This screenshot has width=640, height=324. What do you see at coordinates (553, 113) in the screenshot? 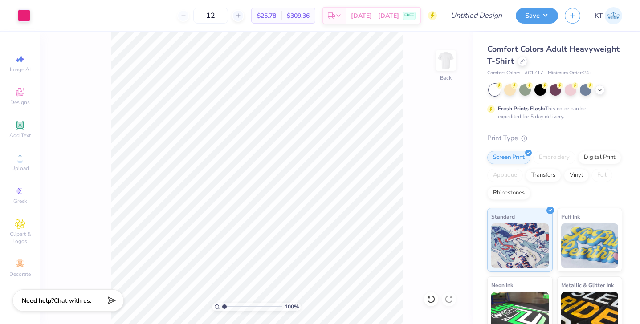
I see `div: This color can be expedited for 5 day delivery.` at bounding box center [553, 113].